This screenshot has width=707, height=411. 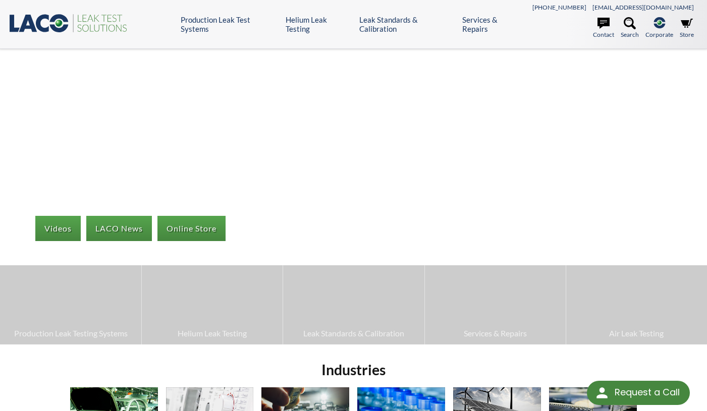 I want to click on span: Corporate, so click(x=659, y=34).